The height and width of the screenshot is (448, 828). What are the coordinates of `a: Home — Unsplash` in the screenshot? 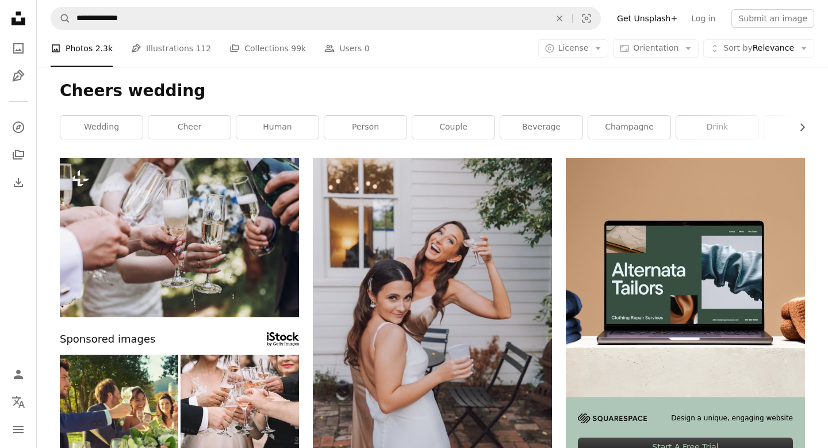 It's located at (18, 20).